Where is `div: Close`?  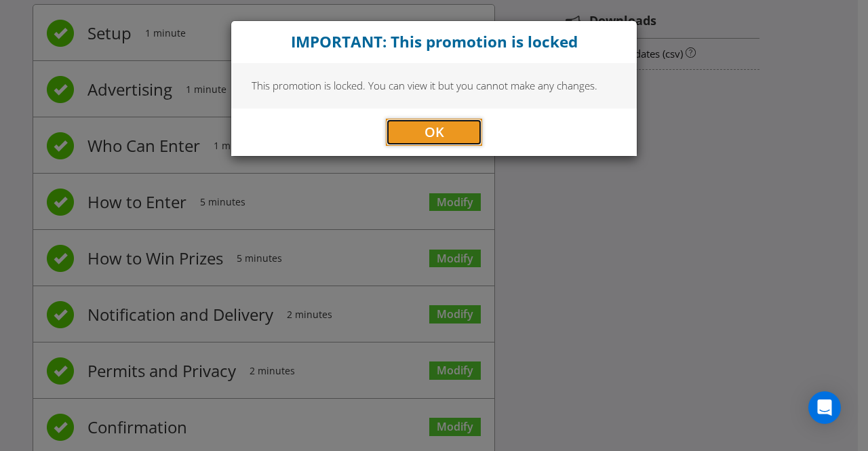
div: Close is located at coordinates (434, 42).